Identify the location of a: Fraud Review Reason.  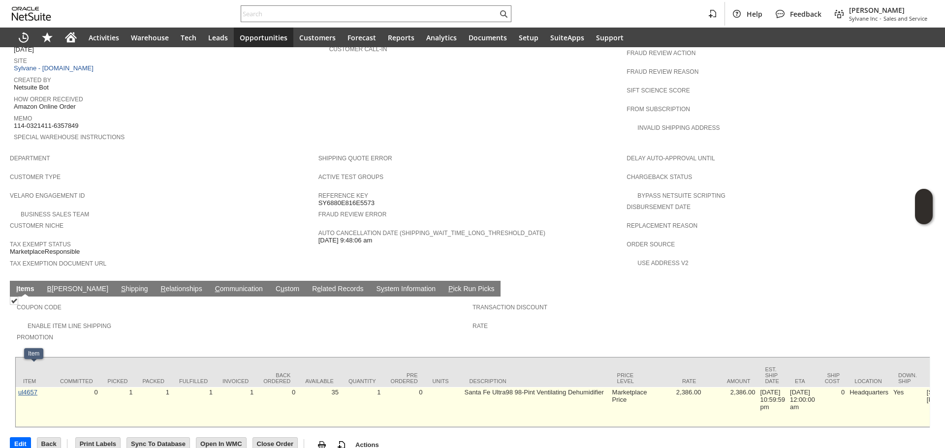
(662, 72).